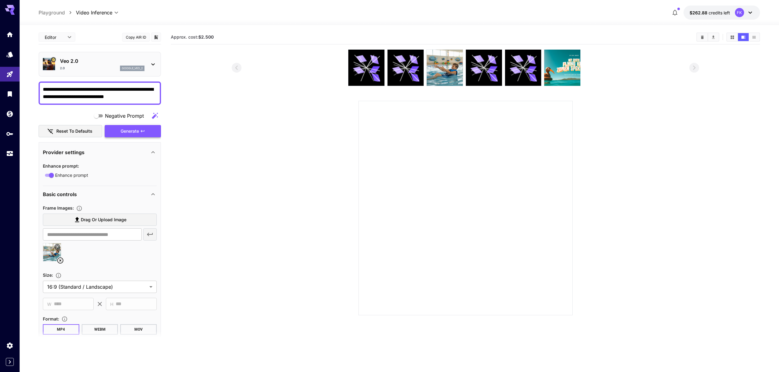 The height and width of the screenshot is (372, 779). What do you see at coordinates (124, 116) in the screenshot?
I see `span: Negative Prompt` at bounding box center [124, 116].